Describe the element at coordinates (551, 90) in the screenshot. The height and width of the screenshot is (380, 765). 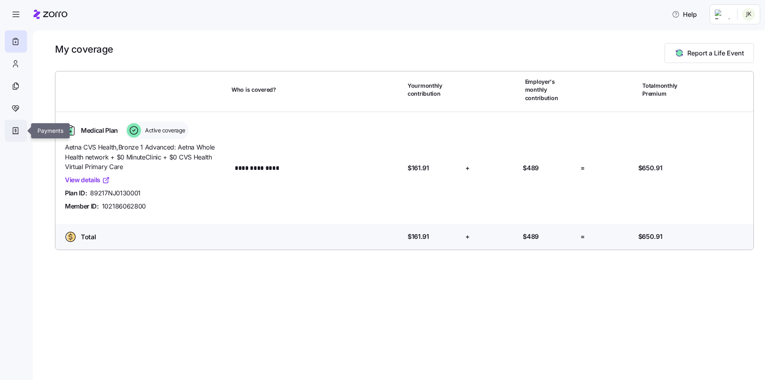
I see `span: Employer's monthly contribution` at that location.